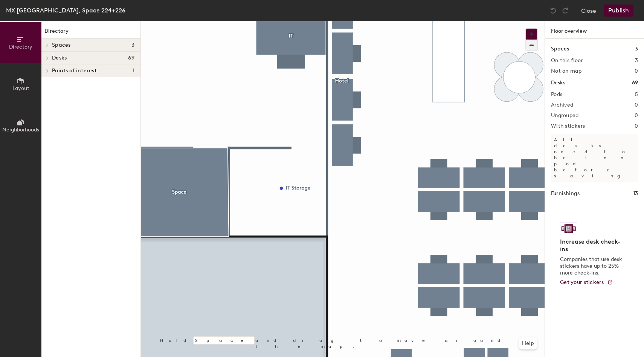  I want to click on span: 69, so click(131, 58).